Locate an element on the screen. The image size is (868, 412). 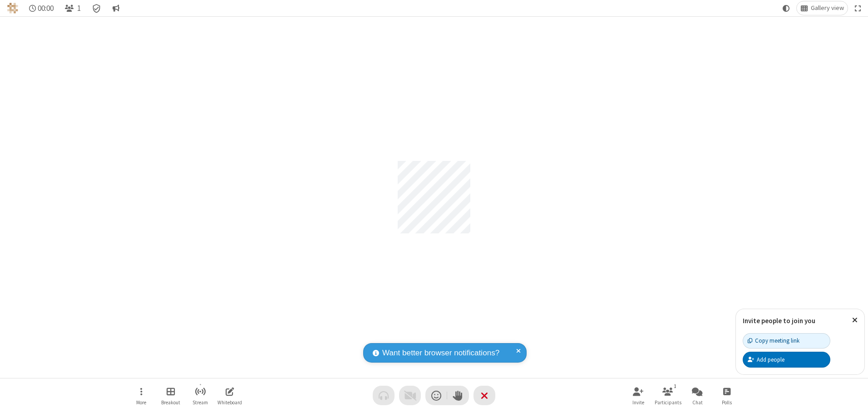
button: Change layout is located at coordinates (822, 8).